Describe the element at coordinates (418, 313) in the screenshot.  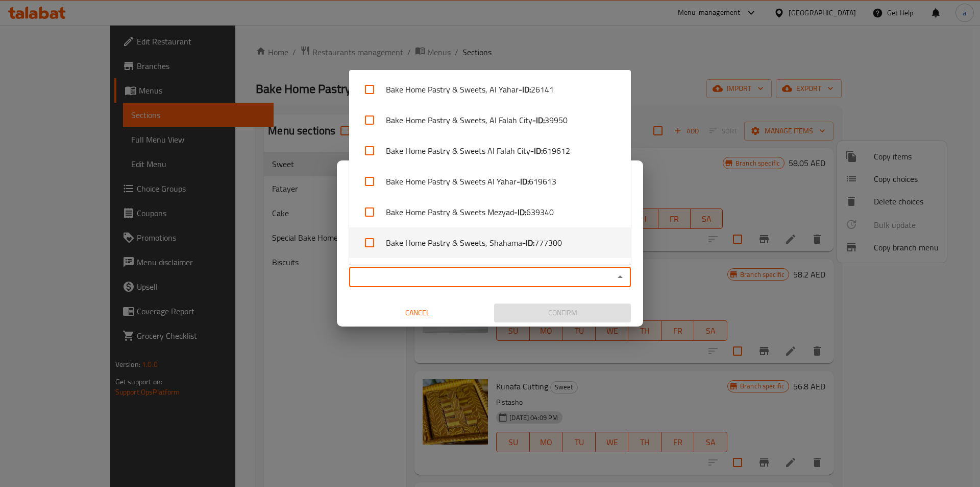
I see `button: Cancel` at that location.